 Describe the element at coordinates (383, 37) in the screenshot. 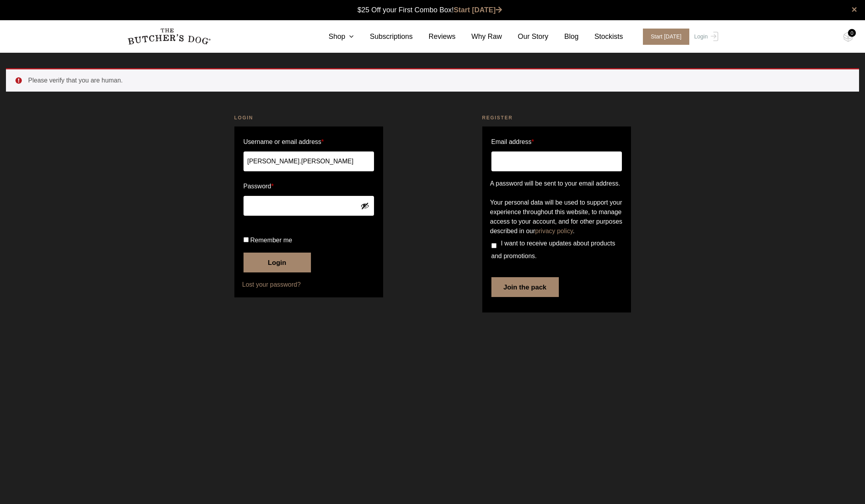

I see `a: Subscriptions` at that location.